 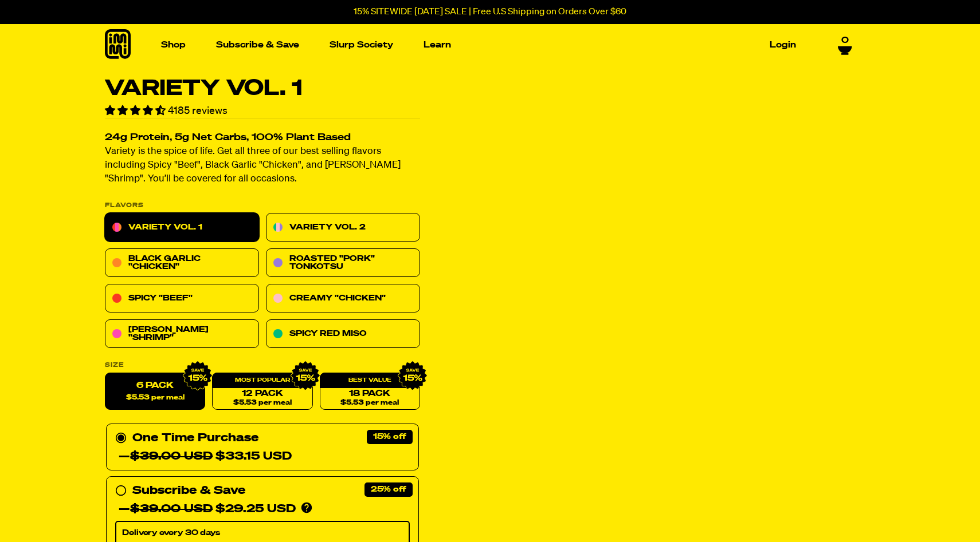 I want to click on a: Login, so click(x=782, y=45).